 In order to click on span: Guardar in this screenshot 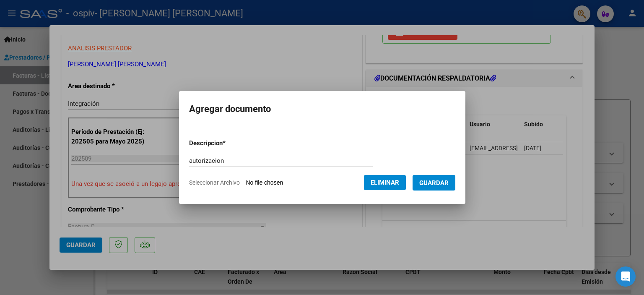, I will do `click(434, 183)`.